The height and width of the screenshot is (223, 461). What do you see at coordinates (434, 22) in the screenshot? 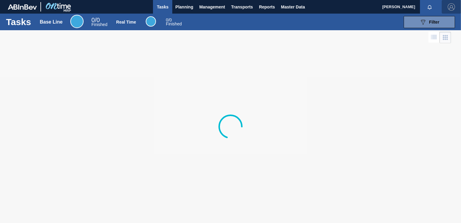
I see `span: Filter` at bounding box center [434, 22].